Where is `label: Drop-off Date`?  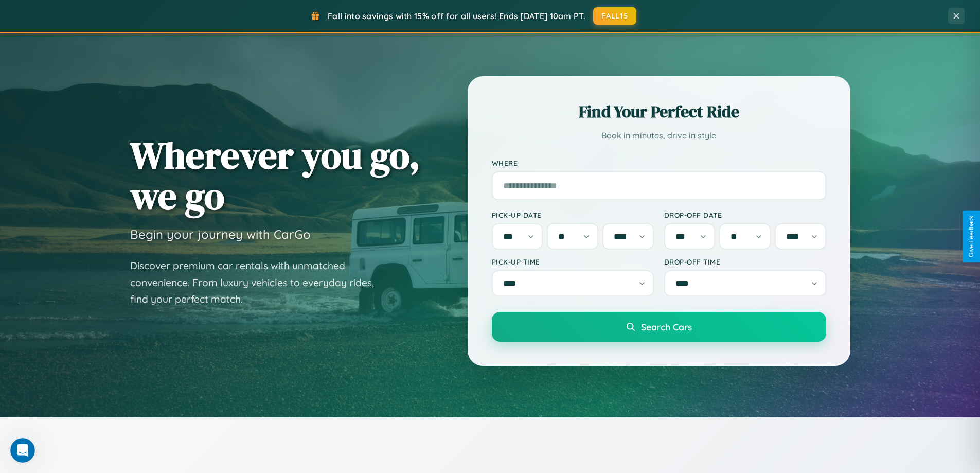 label: Drop-off Date is located at coordinates (745, 215).